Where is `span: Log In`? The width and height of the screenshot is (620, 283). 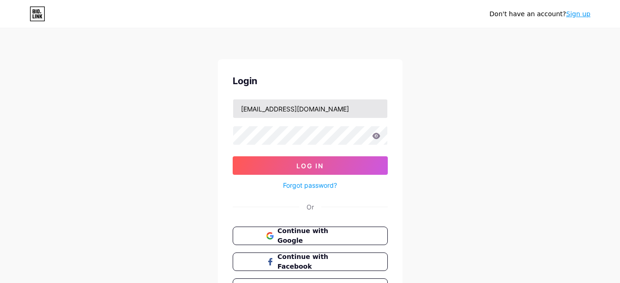
span: Log In is located at coordinates (310, 165).